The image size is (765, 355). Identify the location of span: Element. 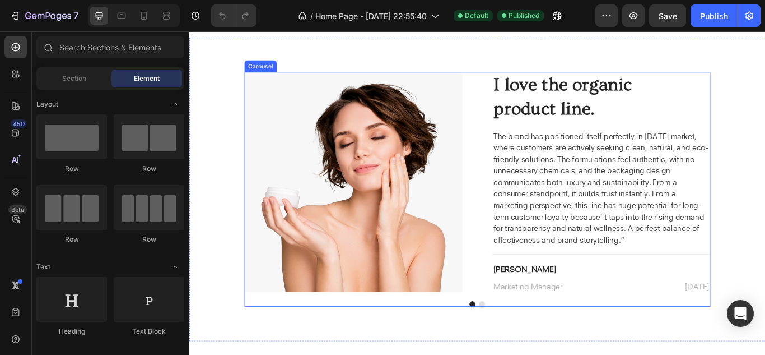
(147, 78).